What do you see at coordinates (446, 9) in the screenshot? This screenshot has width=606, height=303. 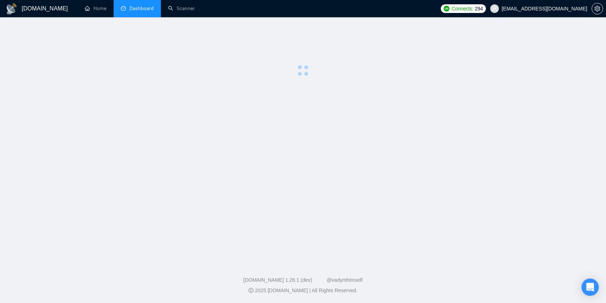 I see `img: upwork-logo.png` at bounding box center [446, 9].